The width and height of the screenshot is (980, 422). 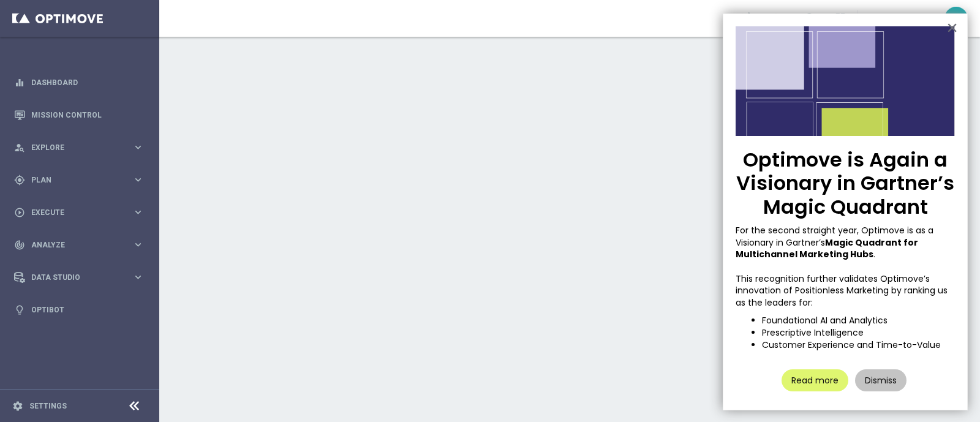 I want to click on p: Optimove is Again a Visionary in Gartner’s Magic Quadrant, so click(x=845, y=183).